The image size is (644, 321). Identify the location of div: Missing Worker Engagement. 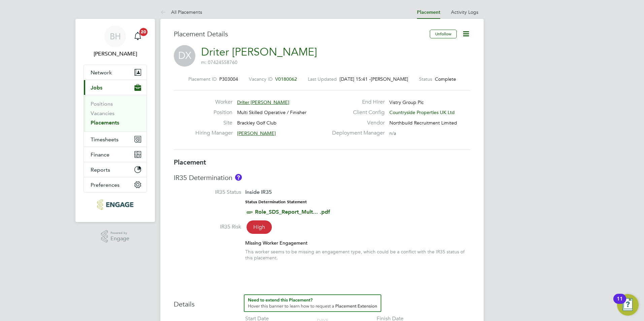
(357, 243).